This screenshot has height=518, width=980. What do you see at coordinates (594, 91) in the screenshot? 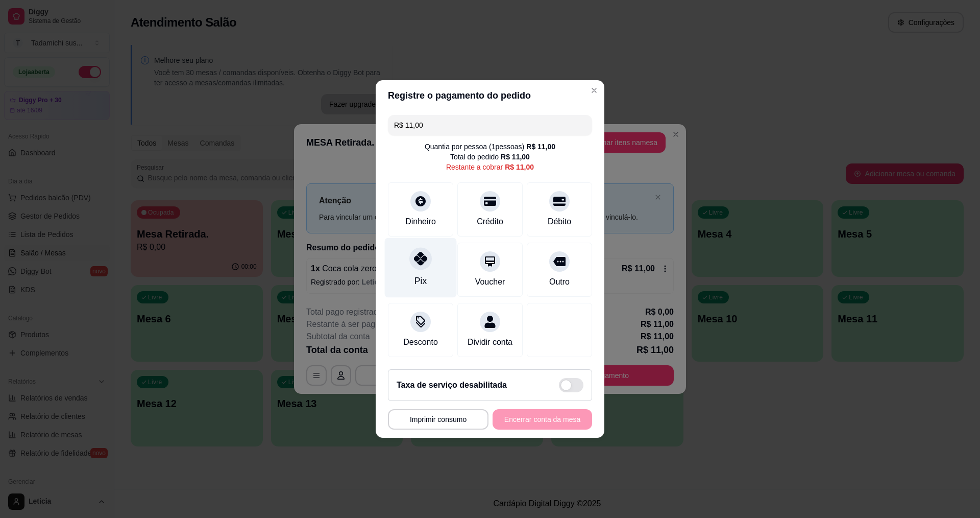
I see `button: Close` at bounding box center [594, 91].